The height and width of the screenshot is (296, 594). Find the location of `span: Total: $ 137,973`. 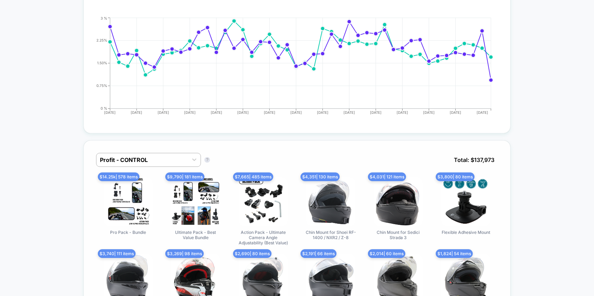

span: Total: $ 137,973 is located at coordinates (474, 160).